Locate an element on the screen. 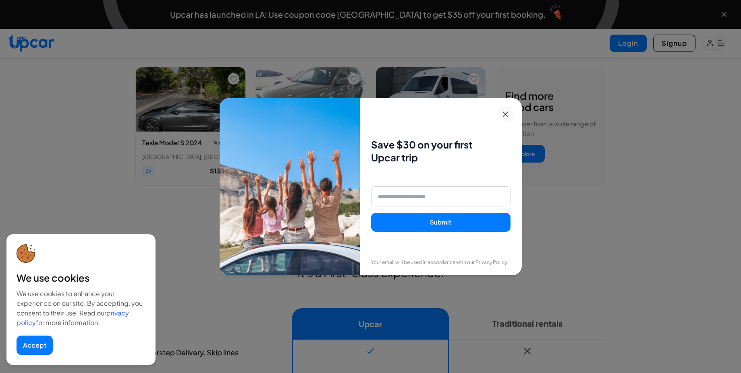  img: Family enjoying car ride is located at coordinates (290, 187).